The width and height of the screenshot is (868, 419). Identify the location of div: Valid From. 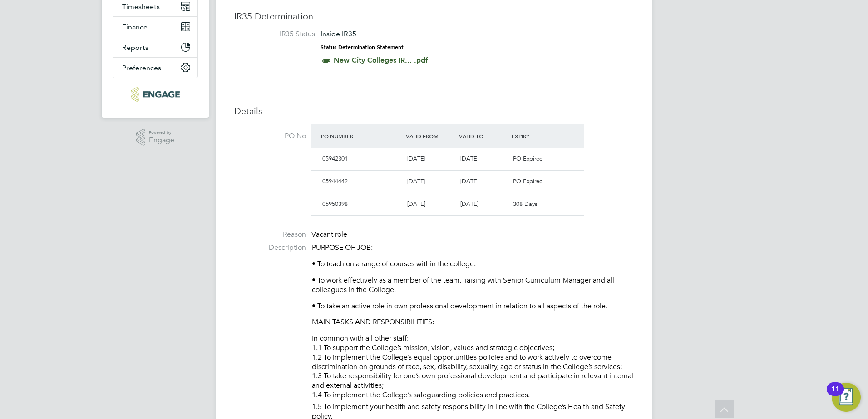
(430, 136).